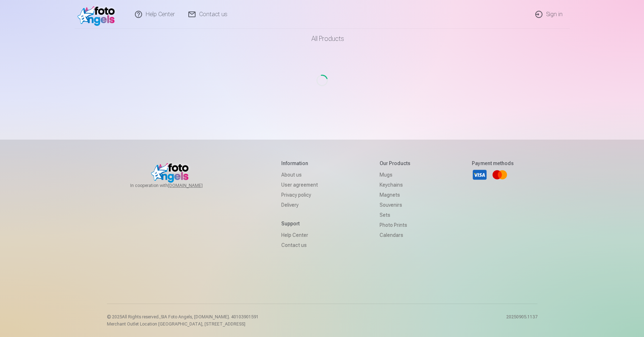  Describe the element at coordinates (322, 38) in the screenshot. I see `a: All products` at that location.